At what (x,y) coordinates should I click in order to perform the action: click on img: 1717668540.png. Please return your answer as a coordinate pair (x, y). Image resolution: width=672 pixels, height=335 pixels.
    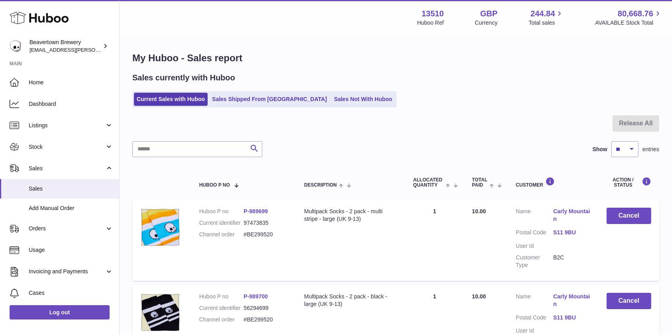
    Looking at the image, I should click on (160, 228).